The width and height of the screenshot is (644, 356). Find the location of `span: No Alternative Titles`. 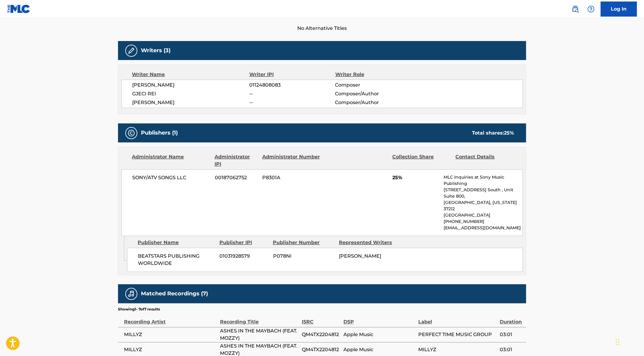

span: No Alternative Titles is located at coordinates (322, 28).